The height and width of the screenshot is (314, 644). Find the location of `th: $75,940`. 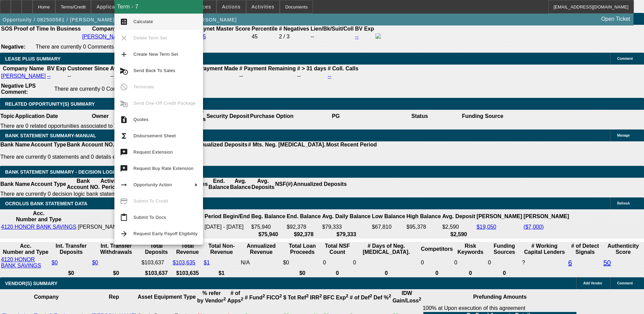

th: $75,940 is located at coordinates (268, 234).